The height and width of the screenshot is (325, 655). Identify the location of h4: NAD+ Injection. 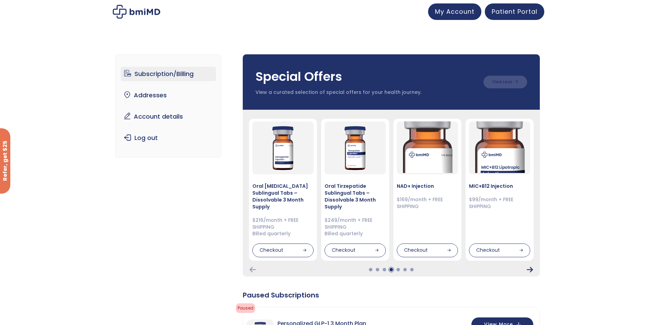
(428, 186).